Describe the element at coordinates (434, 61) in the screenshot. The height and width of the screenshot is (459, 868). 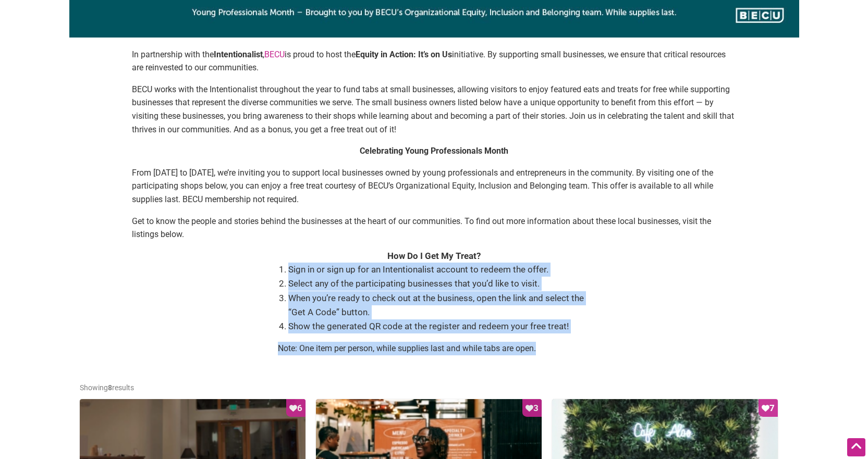
I see `p: In partnership with the , is proud to host the initiative. By supporting small businesses, we ens...` at that location.